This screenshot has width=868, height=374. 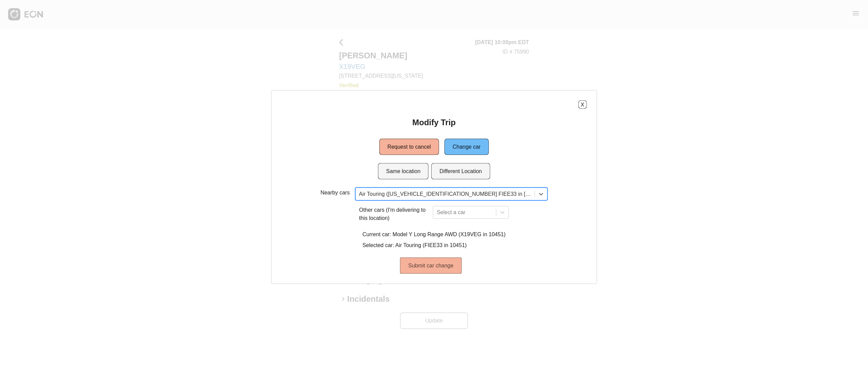 What do you see at coordinates (582, 105) in the screenshot?
I see `button: X` at bounding box center [582, 105].